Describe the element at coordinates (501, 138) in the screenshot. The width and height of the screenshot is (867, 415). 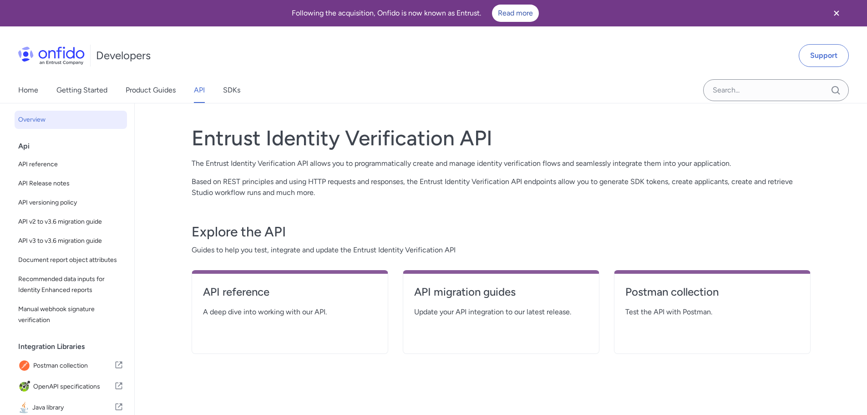
I see `h1: Entrust Identity Verification API` at that location.